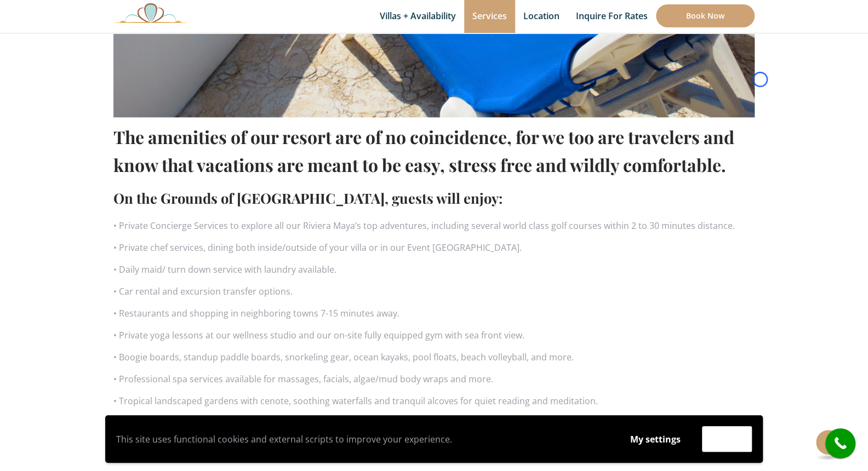 The width and height of the screenshot is (868, 471). Describe the element at coordinates (434, 335) in the screenshot. I see `p: • Private yoga lessons at our wellness studio and our on-site fully equipped gym with sea front v...` at that location.